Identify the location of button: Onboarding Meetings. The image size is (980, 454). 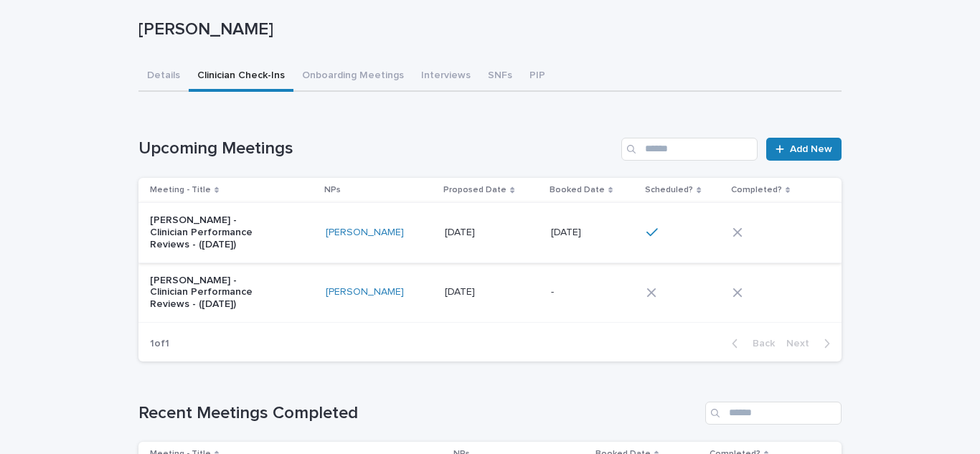
(353, 77).